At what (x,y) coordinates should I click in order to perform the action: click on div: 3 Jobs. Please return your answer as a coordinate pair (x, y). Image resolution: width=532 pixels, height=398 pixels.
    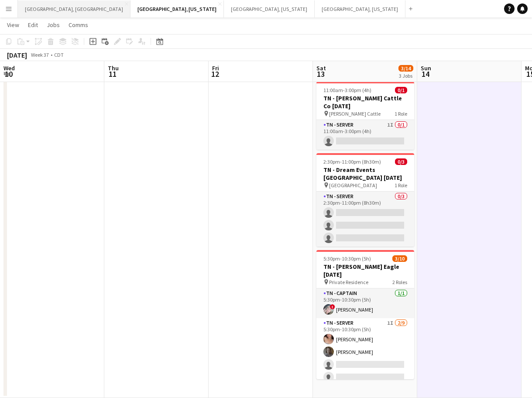
    Looking at the image, I should click on (406, 75).